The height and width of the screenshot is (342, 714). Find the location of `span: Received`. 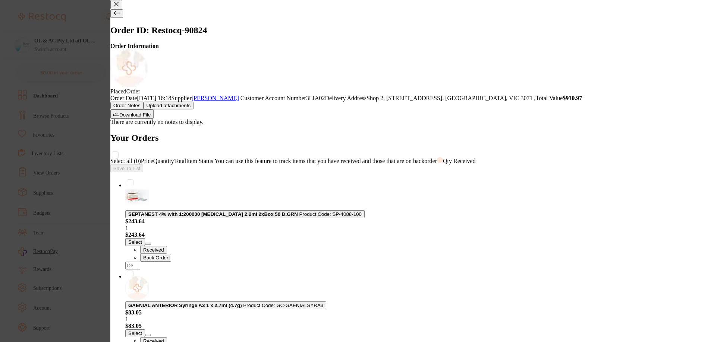

span: Received is located at coordinates (154, 250).